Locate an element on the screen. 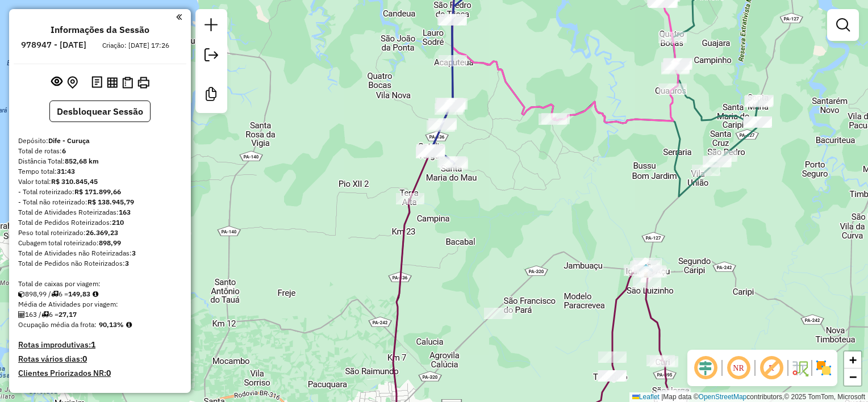 The width and height of the screenshot is (868, 402). strong: 163 is located at coordinates (124, 212).